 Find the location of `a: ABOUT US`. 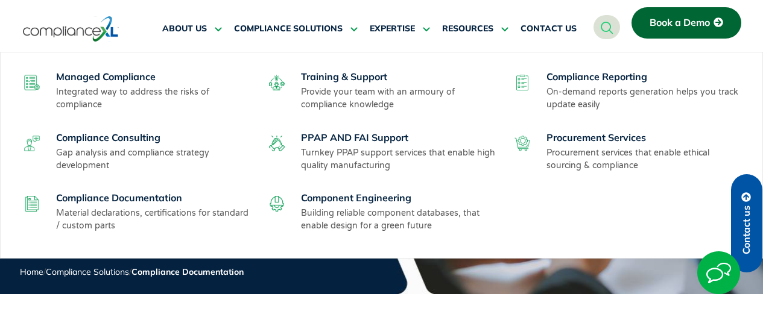

a: ABOUT US is located at coordinates (192, 29).